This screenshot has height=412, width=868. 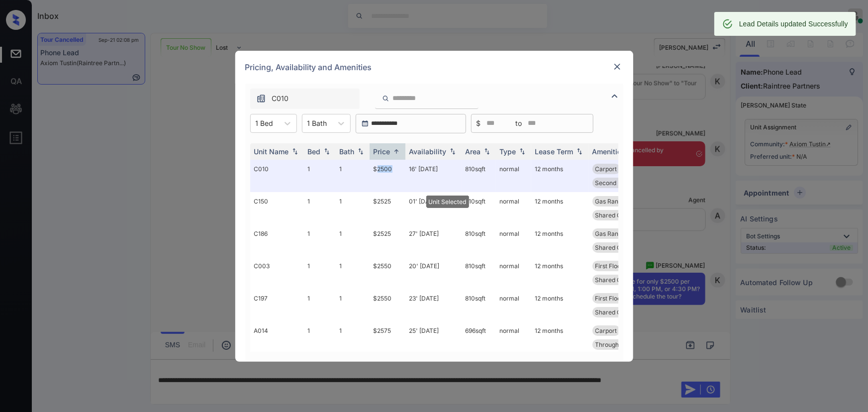 What do you see at coordinates (609, 152) in the screenshot?
I see `div: Amenities` at bounding box center [609, 152].